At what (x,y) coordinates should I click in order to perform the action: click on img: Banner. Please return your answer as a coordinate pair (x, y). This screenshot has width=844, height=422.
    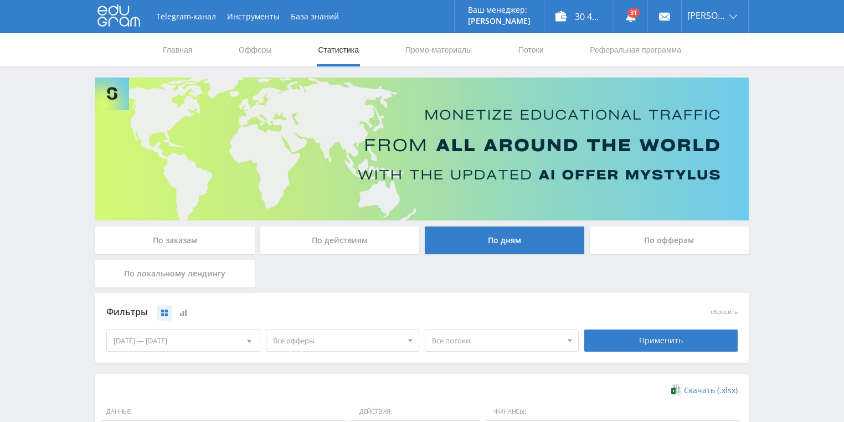
    Looking at the image, I should click on (422, 149).